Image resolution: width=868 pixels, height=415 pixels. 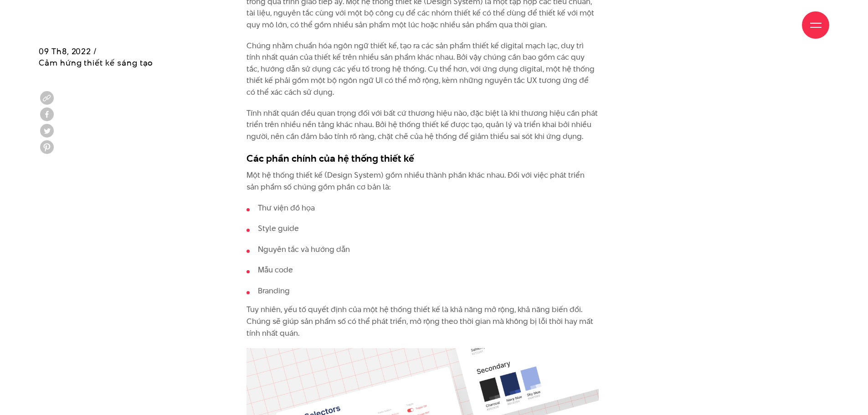 I want to click on li: Mẫu code, so click(x=422, y=270).